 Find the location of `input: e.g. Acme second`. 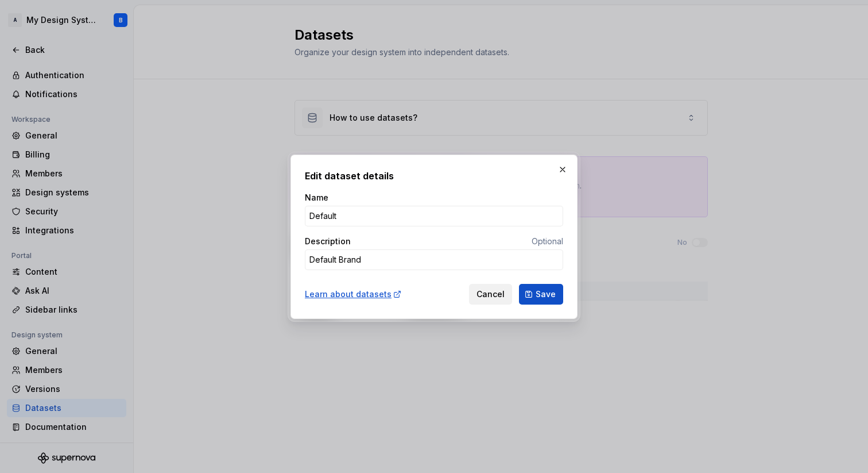

input: e.g. Acme second is located at coordinates (434, 216).